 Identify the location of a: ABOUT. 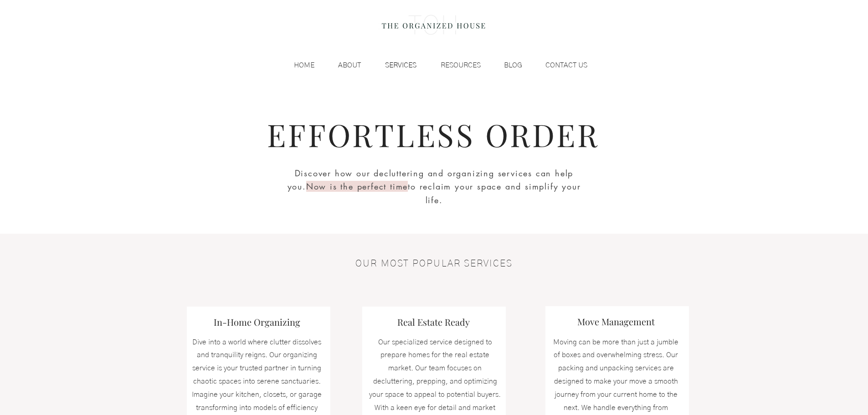
(342, 65).